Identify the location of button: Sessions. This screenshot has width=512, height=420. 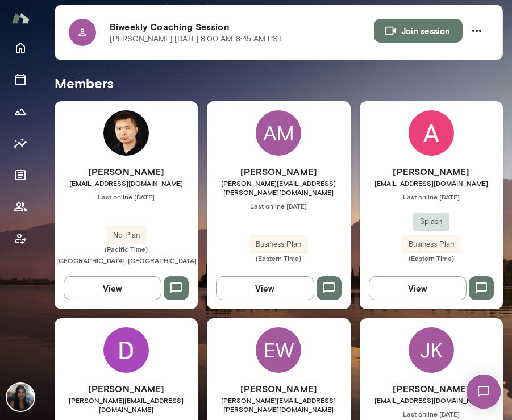
(21, 80).